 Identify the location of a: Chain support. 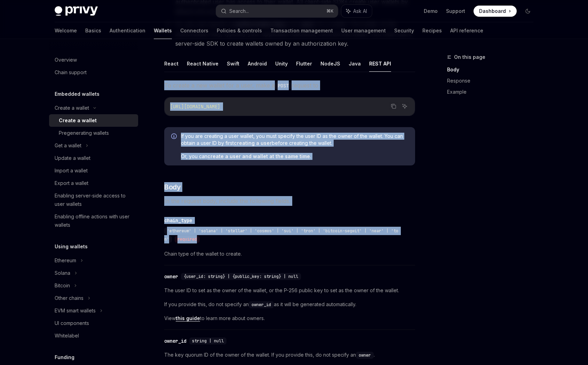
(94, 72).